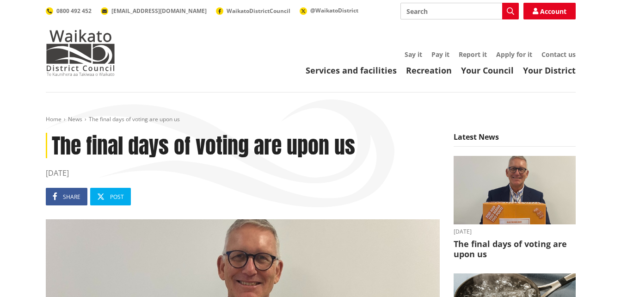  Describe the element at coordinates (473, 54) in the screenshot. I see `a: Report it` at that location.